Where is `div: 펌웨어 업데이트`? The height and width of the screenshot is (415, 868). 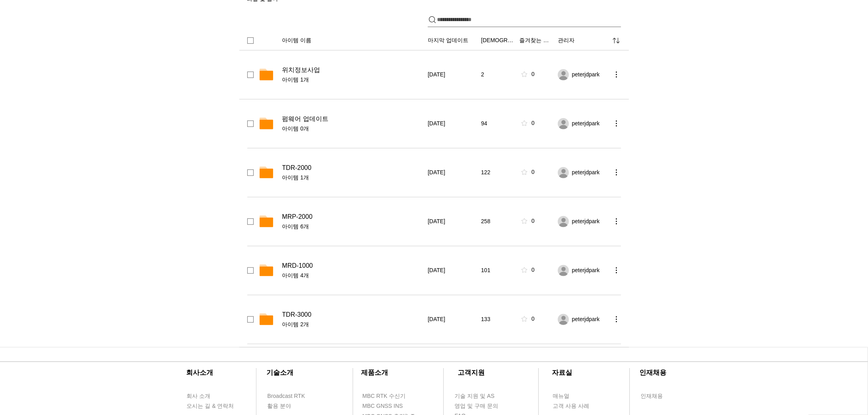
div: 펌웨어 업데이트 is located at coordinates (353, 119).